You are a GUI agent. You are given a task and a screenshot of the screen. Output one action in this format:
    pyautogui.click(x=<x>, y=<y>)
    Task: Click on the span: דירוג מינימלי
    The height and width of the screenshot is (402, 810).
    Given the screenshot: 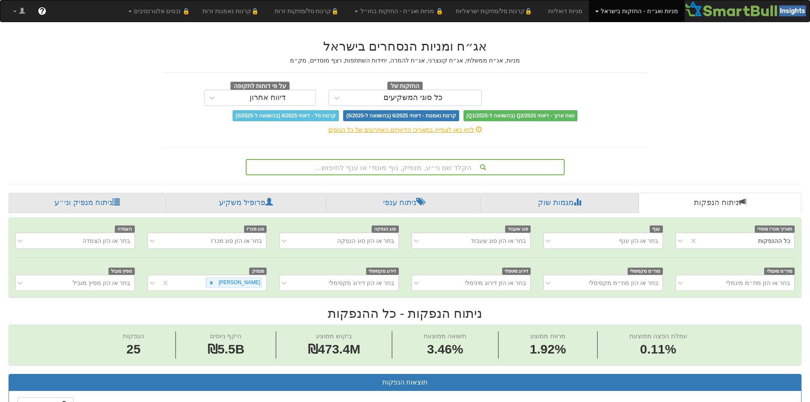 What is the action you would take?
    pyautogui.click(x=517, y=271)
    